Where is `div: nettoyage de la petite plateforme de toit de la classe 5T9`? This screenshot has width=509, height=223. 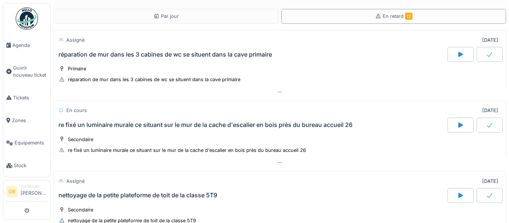
div: nettoyage de la petite plateforme de toit de la classe 5T9 is located at coordinates (138, 195).